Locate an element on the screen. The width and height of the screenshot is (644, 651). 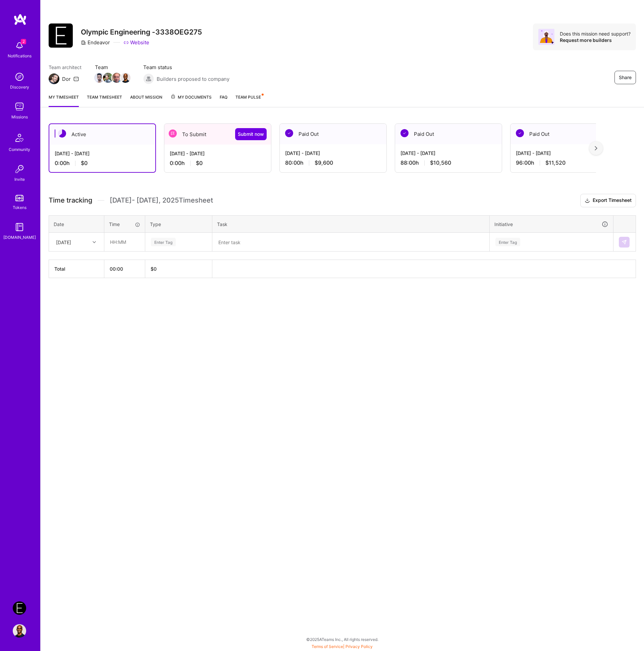
a: FAQ is located at coordinates (224, 100).